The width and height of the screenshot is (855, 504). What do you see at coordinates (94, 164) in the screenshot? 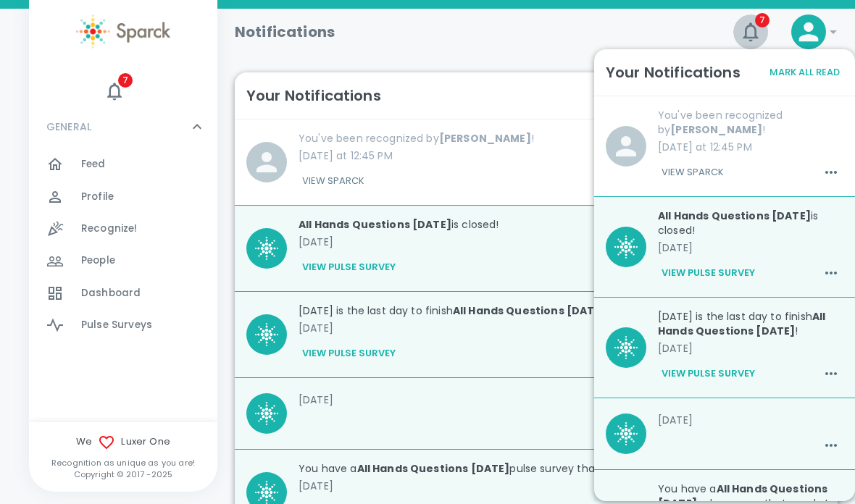
I see `span: Feed` at bounding box center [94, 164].